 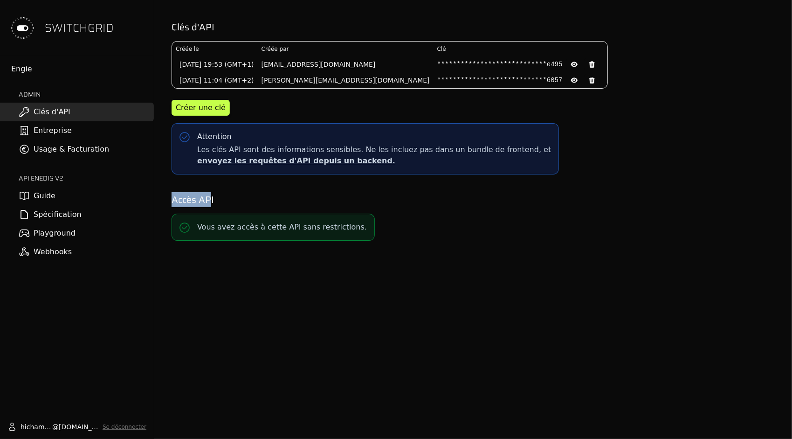 What do you see at coordinates (215, 49) in the screenshot?
I see `th: Créée le` at bounding box center [215, 49].